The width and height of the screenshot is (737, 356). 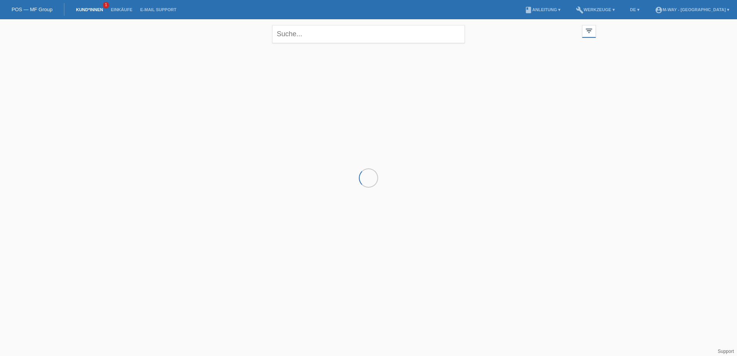 What do you see at coordinates (542, 10) in the screenshot?
I see `a: bookAnleitung ▾` at bounding box center [542, 10].